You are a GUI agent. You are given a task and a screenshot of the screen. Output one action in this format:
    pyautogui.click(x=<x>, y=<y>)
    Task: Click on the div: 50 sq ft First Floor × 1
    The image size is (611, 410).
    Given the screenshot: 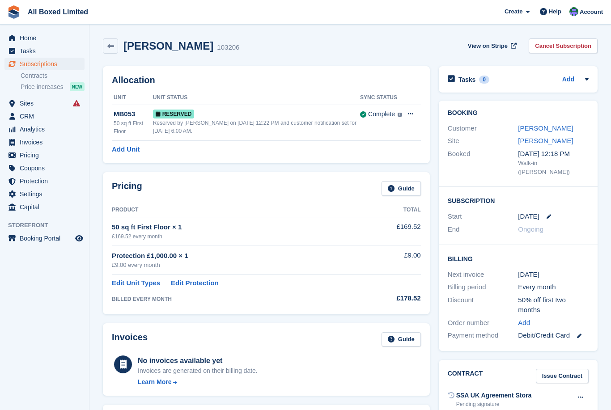 What is the action you would take?
    pyautogui.click(x=238, y=227)
    